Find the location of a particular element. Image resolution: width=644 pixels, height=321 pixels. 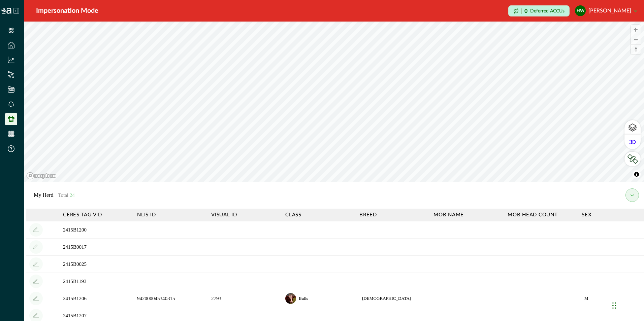

button: my herd is located at coordinates (632, 195).